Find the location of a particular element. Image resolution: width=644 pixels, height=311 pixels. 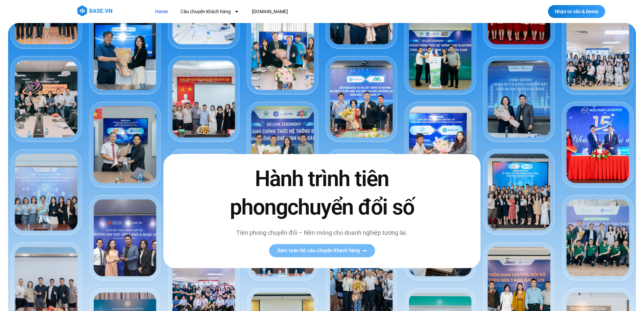

h2: Hành trình tiên phong is located at coordinates (322, 193).